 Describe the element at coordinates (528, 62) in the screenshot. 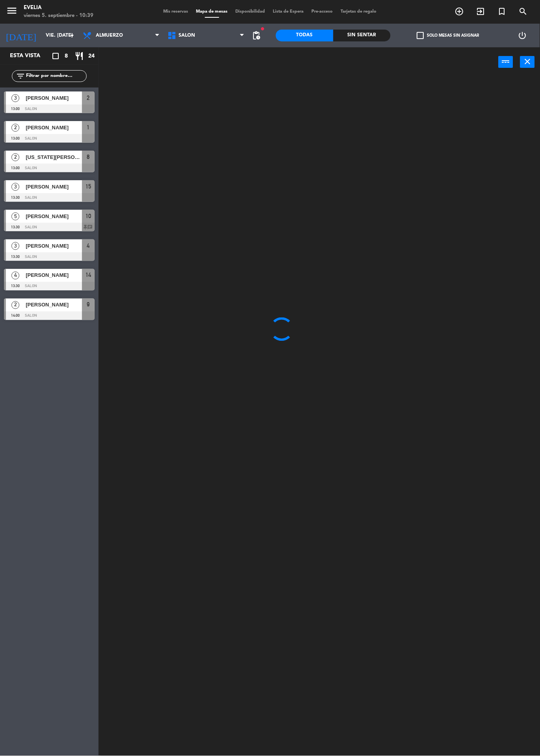

I see `button: close` at that location.